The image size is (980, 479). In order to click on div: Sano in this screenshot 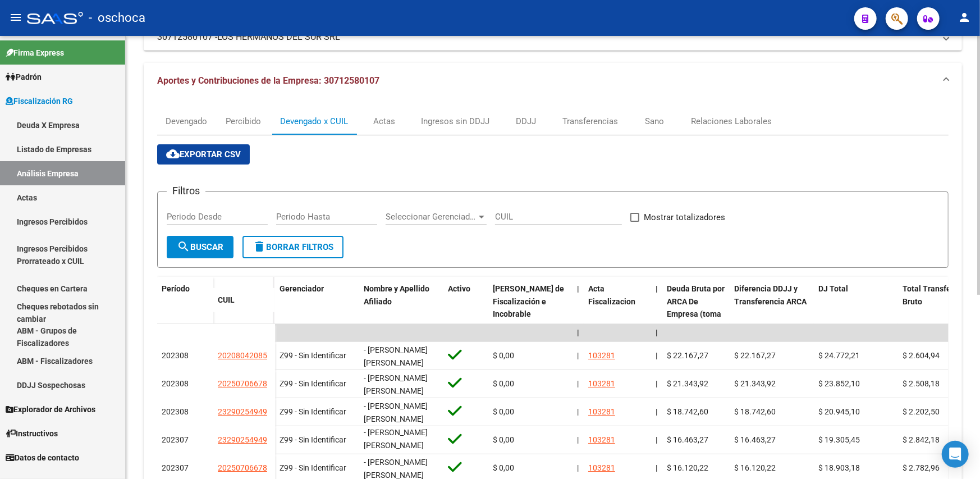, I will do `click(654, 121)`.